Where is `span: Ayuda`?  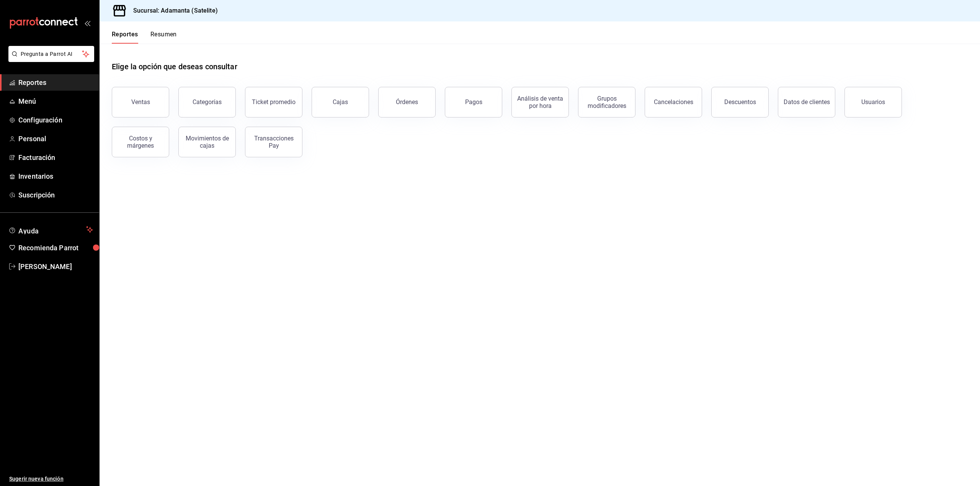 span: Ayuda is located at coordinates (51, 230).